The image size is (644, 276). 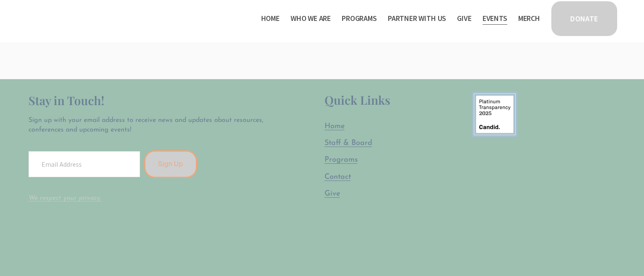 What do you see at coordinates (341, 160) in the screenshot?
I see `a: Programs` at bounding box center [341, 160].